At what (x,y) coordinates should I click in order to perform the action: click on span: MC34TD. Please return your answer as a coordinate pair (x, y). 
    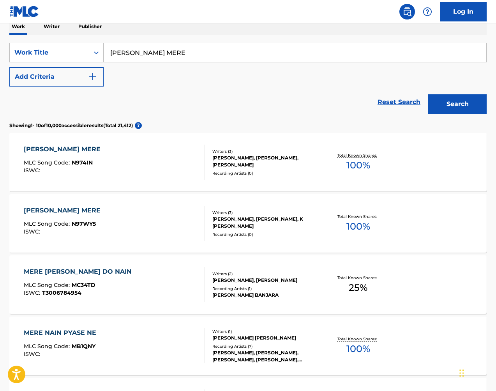
    Looking at the image, I should click on (83, 285).